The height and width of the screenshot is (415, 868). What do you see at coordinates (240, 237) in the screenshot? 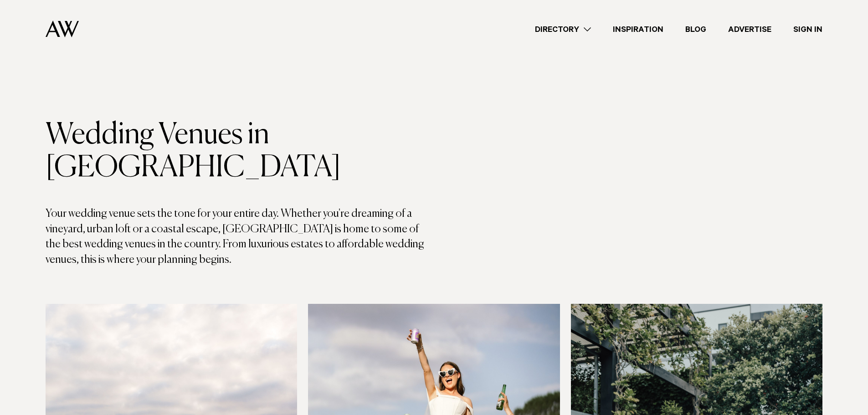
I see `p: Your wedding venue sets the tone for your entire day. Whether you're dreaming of a vineyard, urba...` at bounding box center [240, 237].